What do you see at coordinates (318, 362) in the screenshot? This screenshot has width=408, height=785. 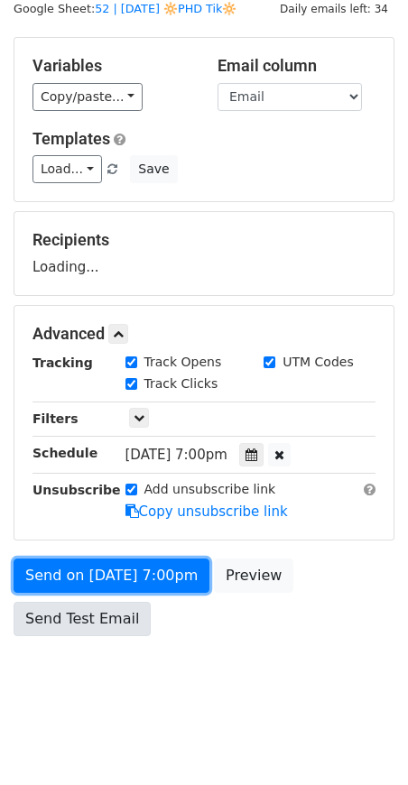 I see `label: UTM Codes` at bounding box center [318, 362].